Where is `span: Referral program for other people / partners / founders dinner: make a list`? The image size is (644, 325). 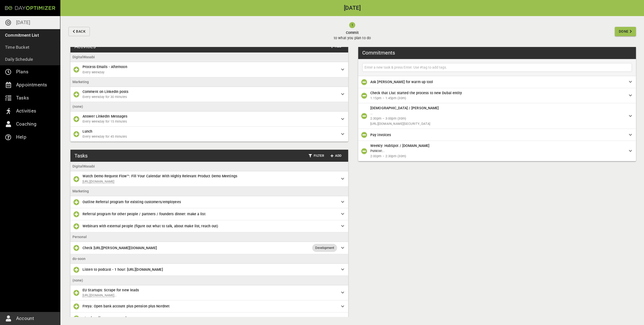
span: Referral program for other people / partners / founders dinner: make a list is located at coordinates (144, 214).